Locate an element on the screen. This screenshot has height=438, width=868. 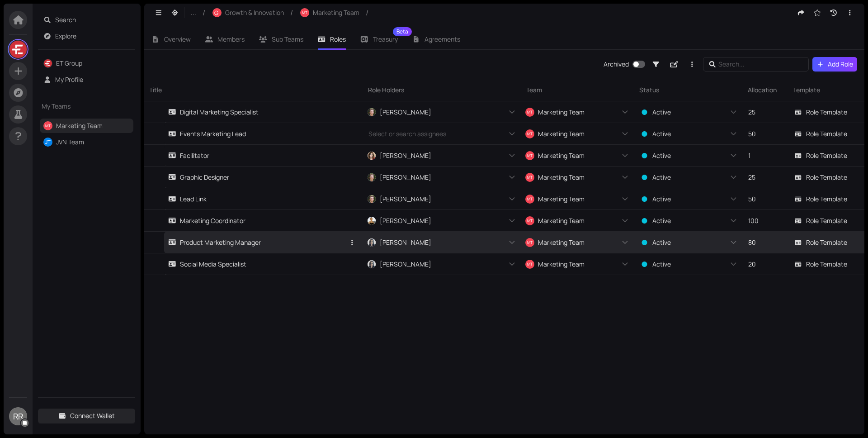
div: Allocation is located at coordinates (765, 90).